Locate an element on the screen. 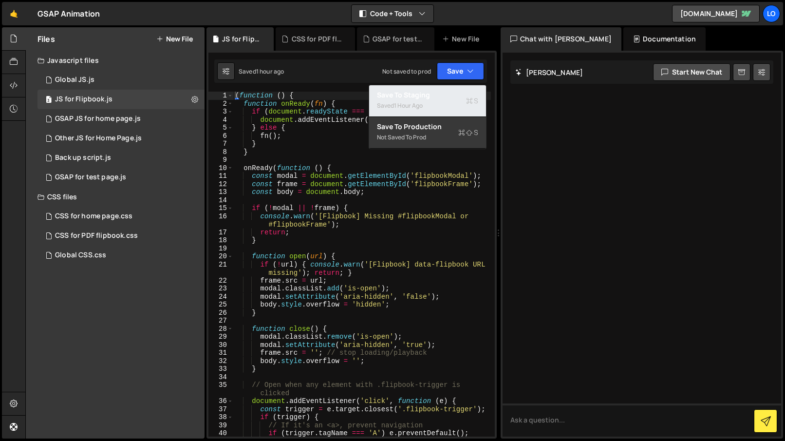 This screenshot has height=441, width=785. button: New File is located at coordinates (174, 39).